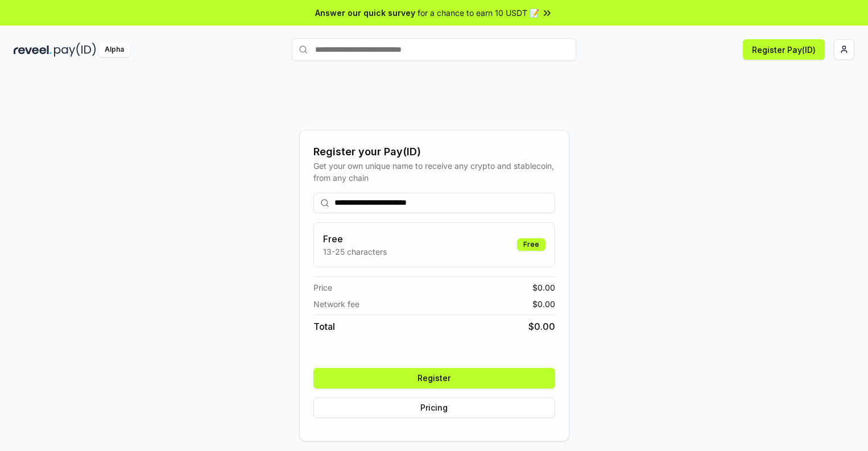  Describe the element at coordinates (478, 12) in the screenshot. I see `span: for a chance to earn 10 USDT 📝` at that location.